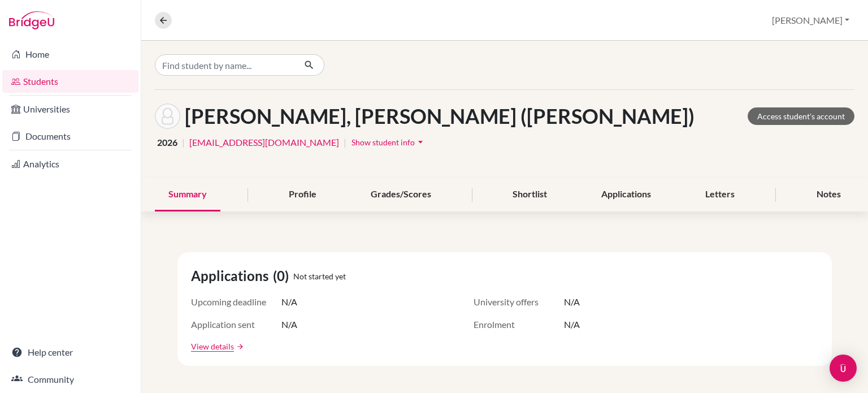 The image size is (868, 393). What do you see at coordinates (70, 137) in the screenshot?
I see `a: Documents` at bounding box center [70, 137].